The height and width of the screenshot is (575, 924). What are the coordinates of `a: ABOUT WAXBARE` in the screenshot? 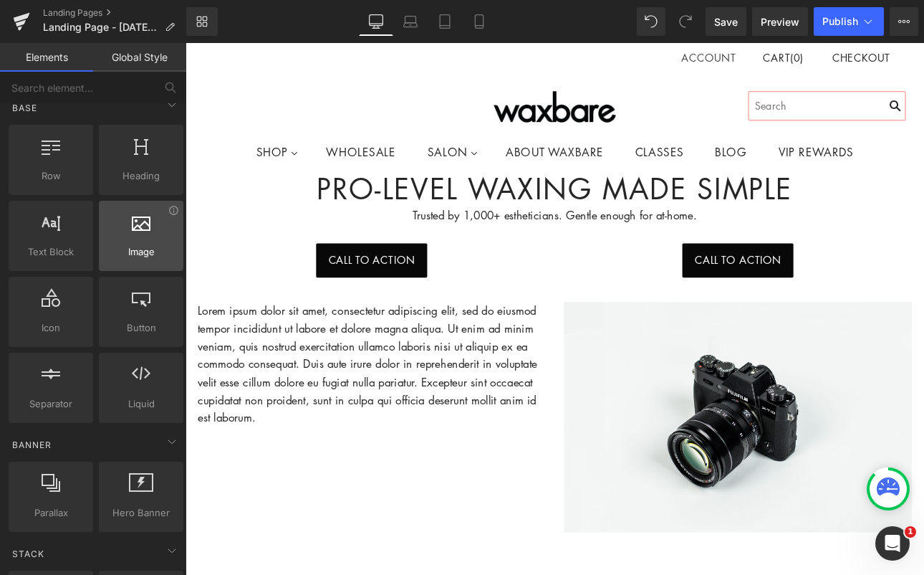 It's located at (433, 127).